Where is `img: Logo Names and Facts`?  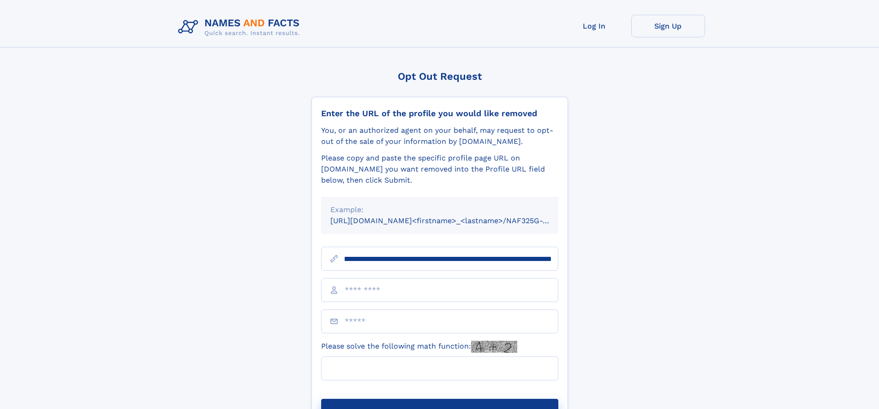
img: Logo Names and Facts is located at coordinates (241, 27).